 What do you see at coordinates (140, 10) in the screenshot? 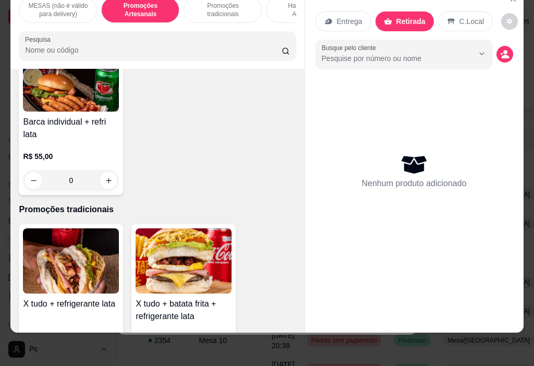
I see `p: Promoções Artesanais` at bounding box center [140, 10].